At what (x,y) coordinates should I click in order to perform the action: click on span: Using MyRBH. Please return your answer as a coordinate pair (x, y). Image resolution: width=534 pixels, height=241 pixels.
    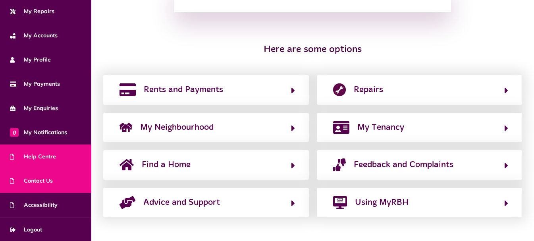
    Looking at the image, I should click on (382, 203).